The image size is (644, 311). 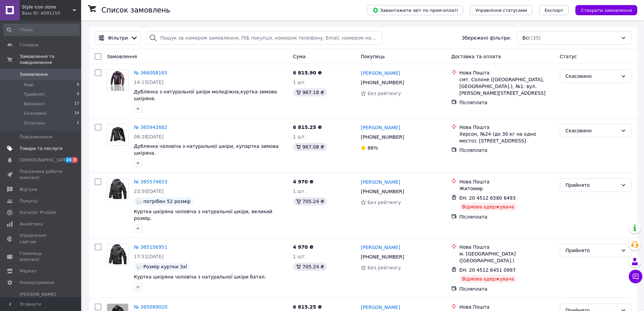 What do you see at coordinates (34, 95) in the screenshot?
I see `span: Прийняті` at bounding box center [34, 95].